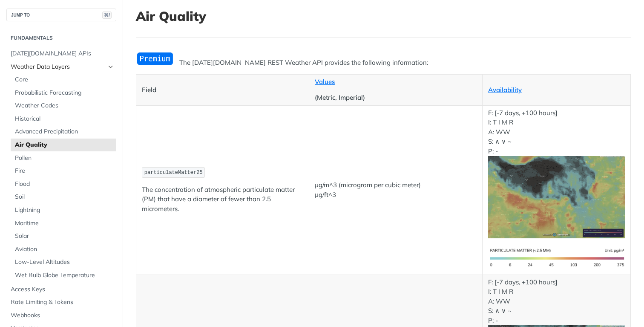 This screenshot has height=327, width=644. I want to click on h1: Air Quality, so click(383, 16).